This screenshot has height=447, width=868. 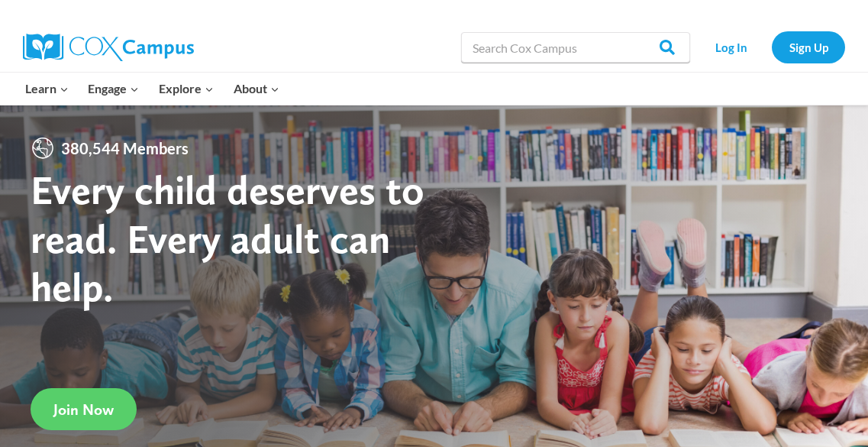 I want to click on span: Join Now, so click(x=83, y=410).